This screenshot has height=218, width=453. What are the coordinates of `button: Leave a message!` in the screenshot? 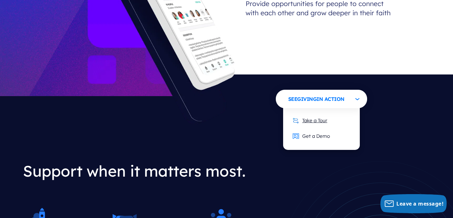 It's located at (414, 204).